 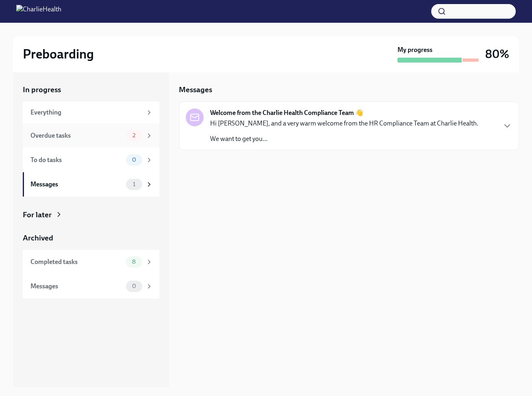 I want to click on h5: Messages, so click(x=196, y=90).